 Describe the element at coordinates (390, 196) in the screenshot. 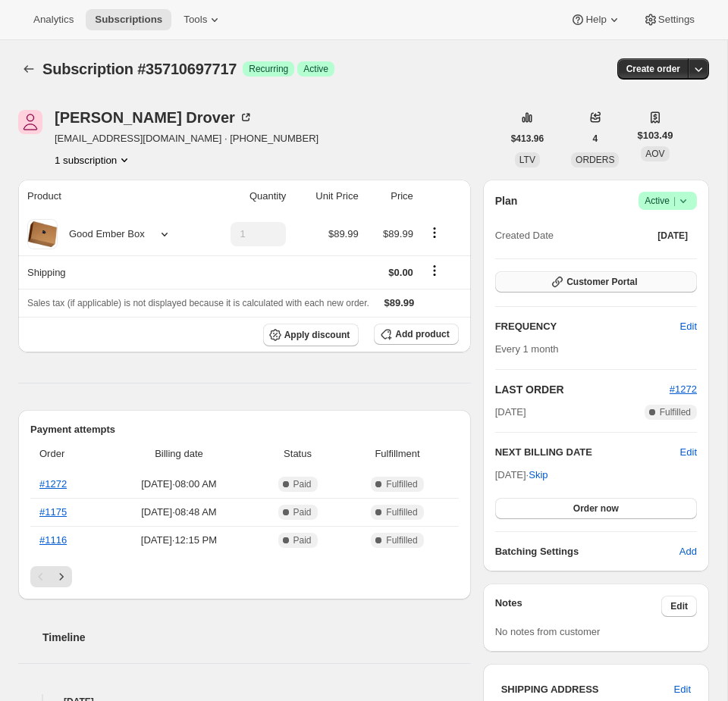

I see `th: Price` at that location.